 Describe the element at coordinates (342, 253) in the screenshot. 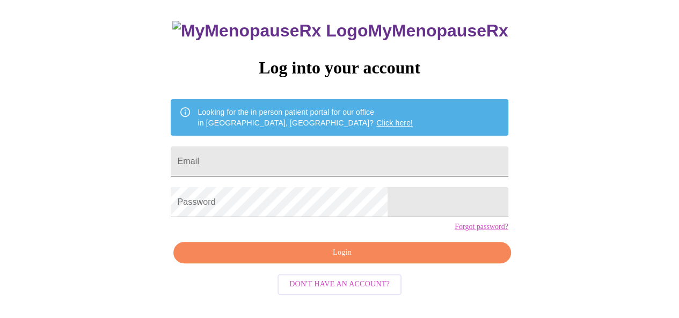

I see `button: Login` at that location.